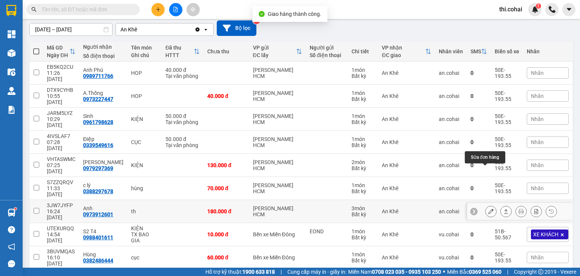  Describe the element at coordinates (363, 51) in the screenshot. I see `div: Chi tiết` at that location.